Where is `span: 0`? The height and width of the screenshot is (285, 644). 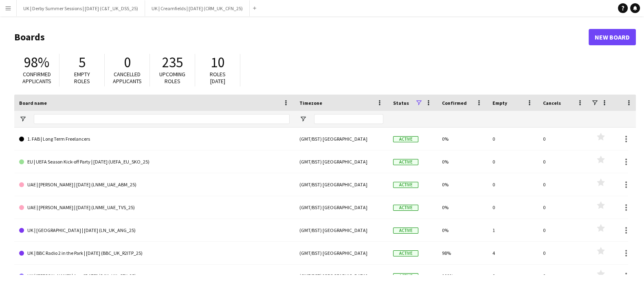
span: 0 is located at coordinates (127, 63).